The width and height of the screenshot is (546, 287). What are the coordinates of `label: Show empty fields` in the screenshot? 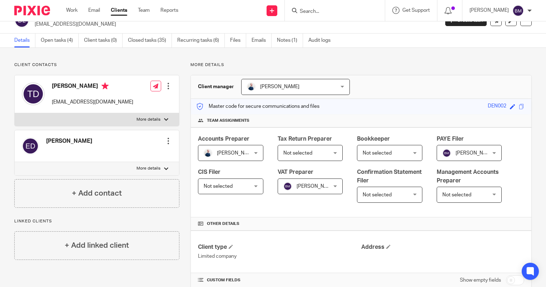 It's located at (480, 281).